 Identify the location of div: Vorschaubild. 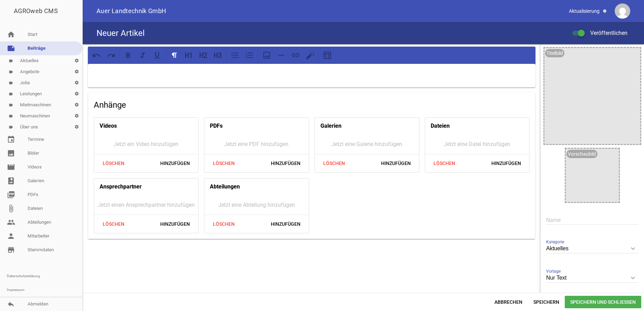
(582, 154).